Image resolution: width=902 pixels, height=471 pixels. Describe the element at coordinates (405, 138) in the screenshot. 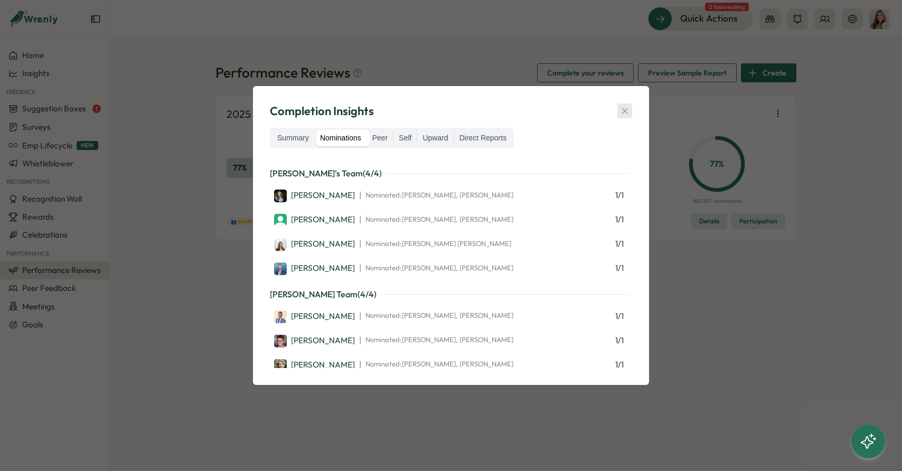

I see `label: Self` at that location.